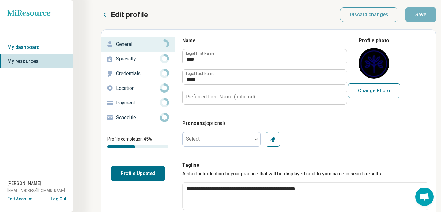 The width and height of the screenshot is (441, 212). What do you see at coordinates (58, 199) in the screenshot?
I see `button: Log Out` at bounding box center [58, 199].